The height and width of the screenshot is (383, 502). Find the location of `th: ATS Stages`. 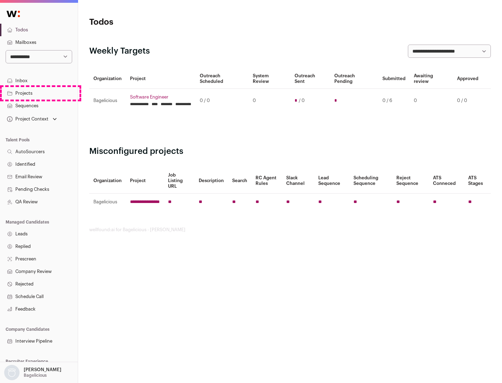

th: ATS Stages is located at coordinates (477, 181).